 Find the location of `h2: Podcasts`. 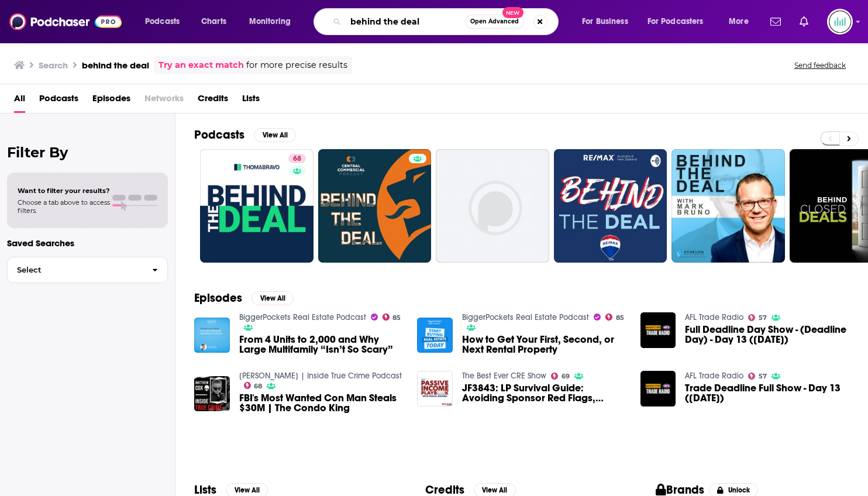

h2: Podcasts is located at coordinates (219, 135).